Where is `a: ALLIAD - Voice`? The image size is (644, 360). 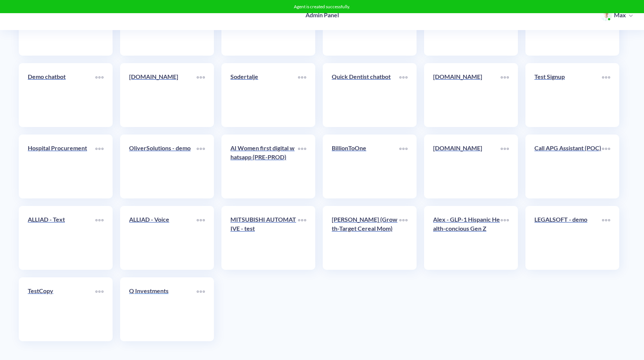 a: ALLIAD - Voice is located at coordinates (163, 238).